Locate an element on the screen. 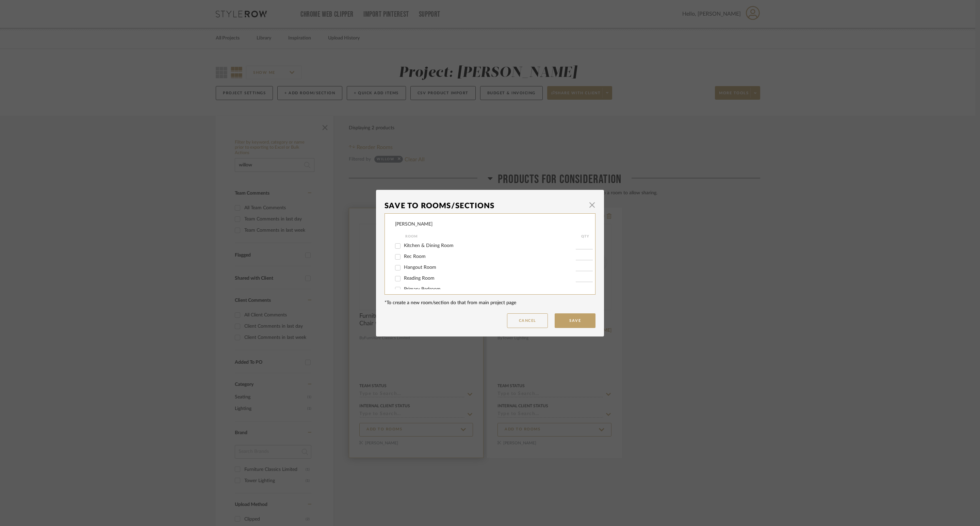 The width and height of the screenshot is (980, 526). button: Save is located at coordinates (575, 320).